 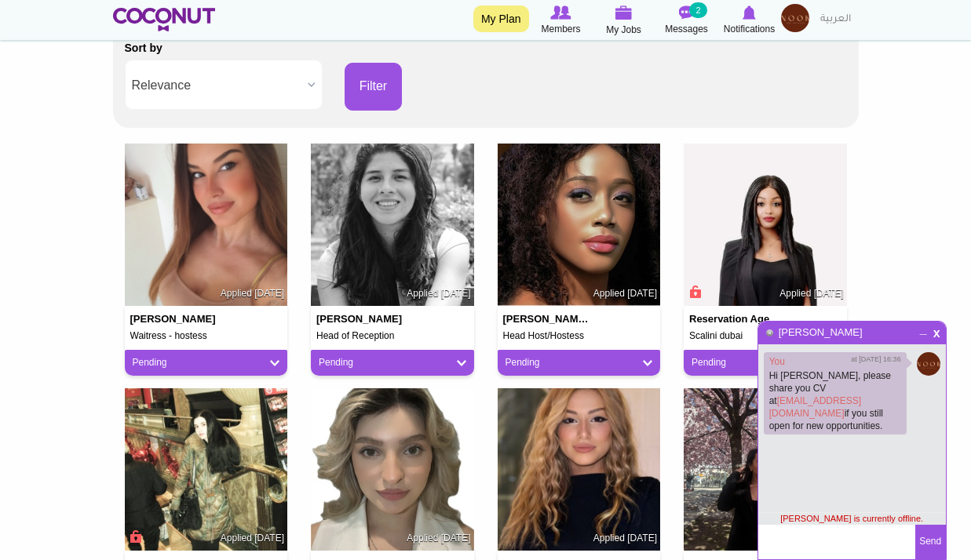 I want to click on img: Ljiljana Filipovic's picture, so click(x=207, y=470).